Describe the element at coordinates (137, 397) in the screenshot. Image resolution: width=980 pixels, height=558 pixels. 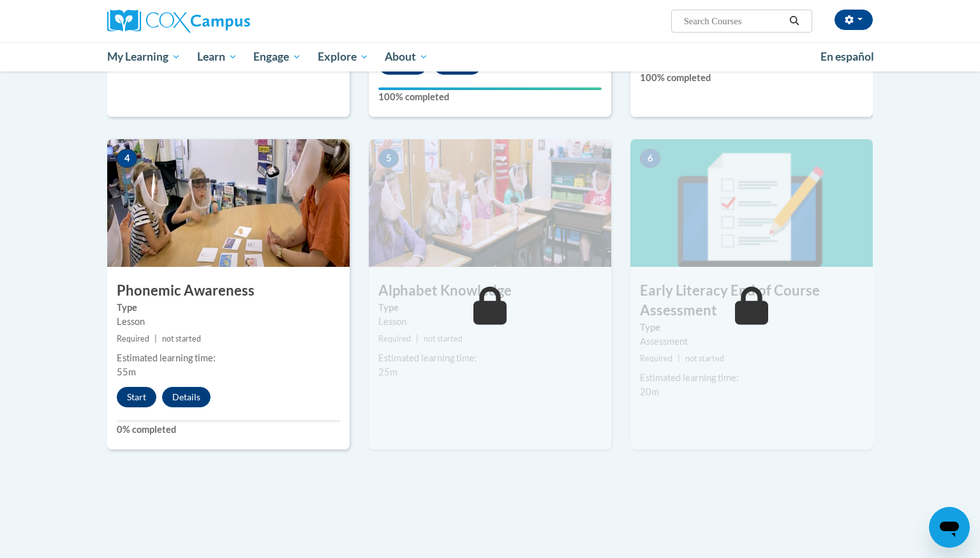
I see `button: Start` at that location.